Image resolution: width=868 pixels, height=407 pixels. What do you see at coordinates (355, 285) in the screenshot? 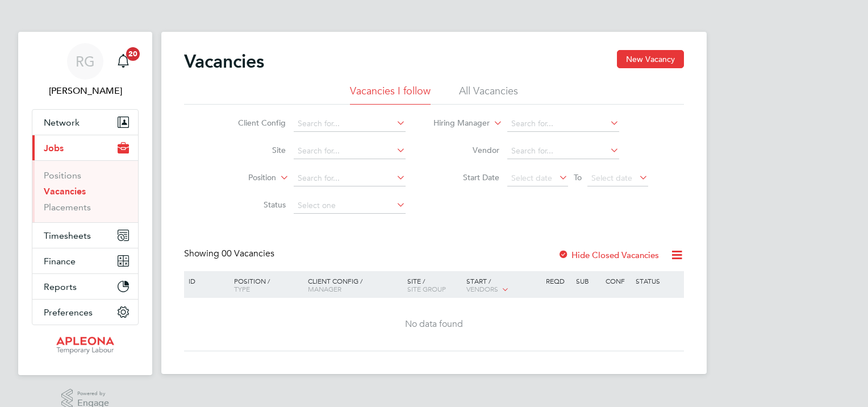
I see `div: Client Config /` at bounding box center [355, 285].